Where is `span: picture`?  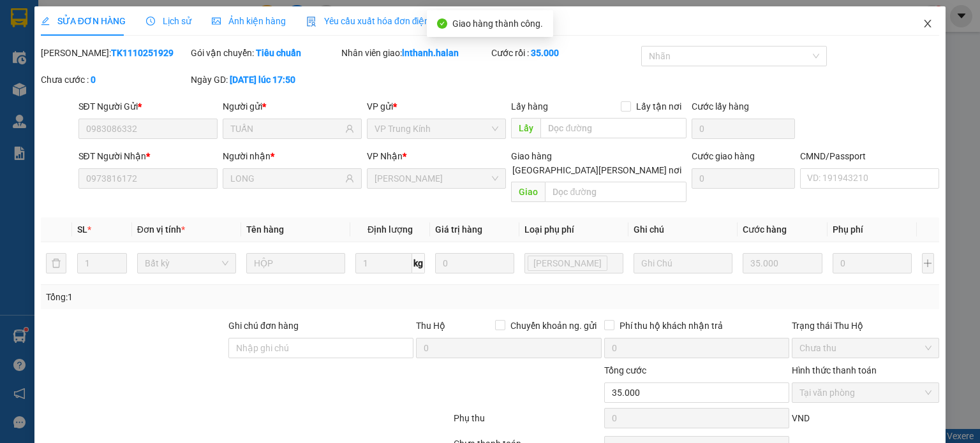
span: picture is located at coordinates (216, 21).